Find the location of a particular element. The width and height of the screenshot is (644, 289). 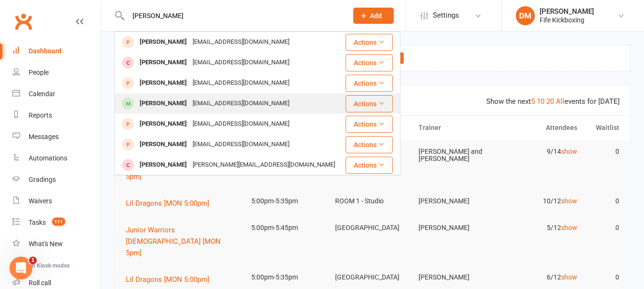

div: Messages is located at coordinates (44, 136).